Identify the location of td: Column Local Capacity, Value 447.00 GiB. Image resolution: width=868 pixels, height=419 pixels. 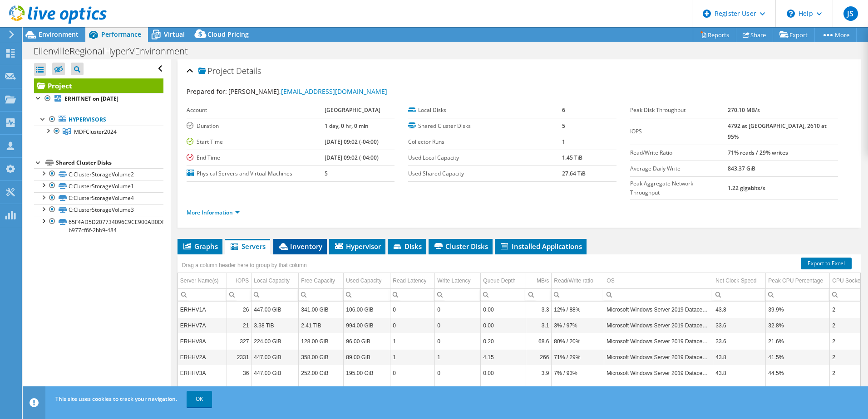
(275, 310).